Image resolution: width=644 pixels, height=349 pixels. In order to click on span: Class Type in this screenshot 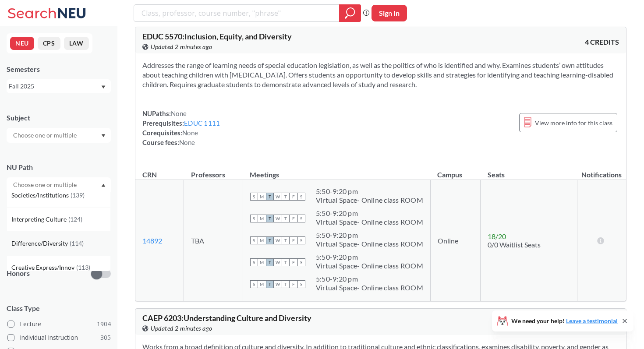, I will do `click(59, 308)`.